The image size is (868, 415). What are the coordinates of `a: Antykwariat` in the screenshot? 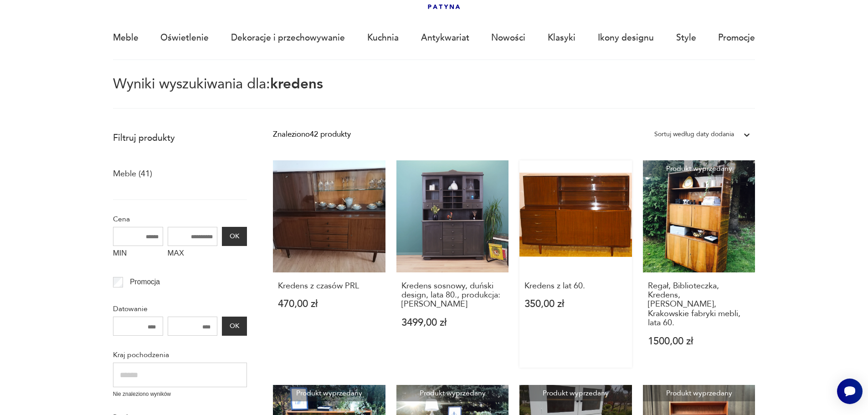 It's located at (445, 38).